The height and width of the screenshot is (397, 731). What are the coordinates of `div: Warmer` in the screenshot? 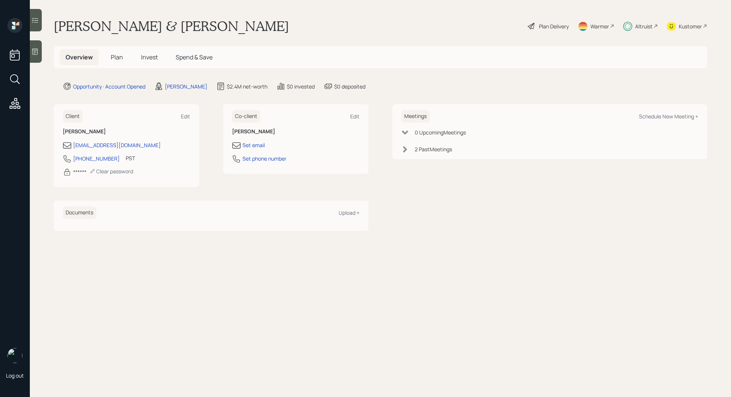 It's located at (600, 26).